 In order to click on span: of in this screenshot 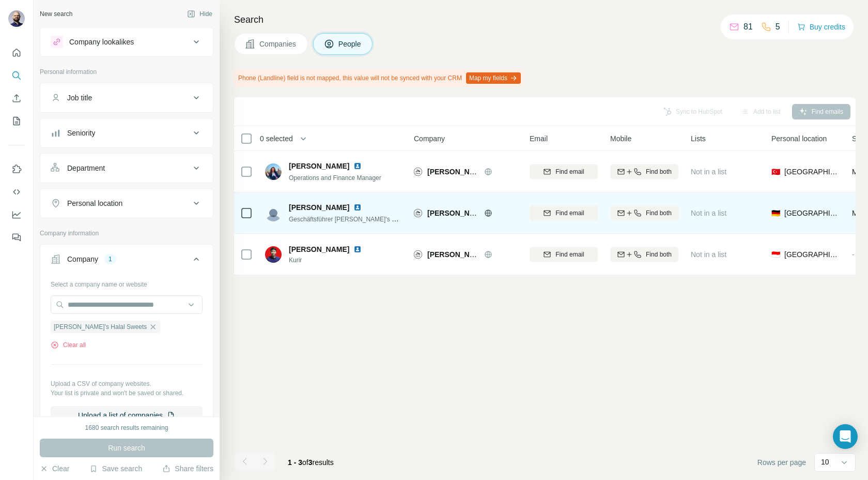, I will do `click(305, 462)`.